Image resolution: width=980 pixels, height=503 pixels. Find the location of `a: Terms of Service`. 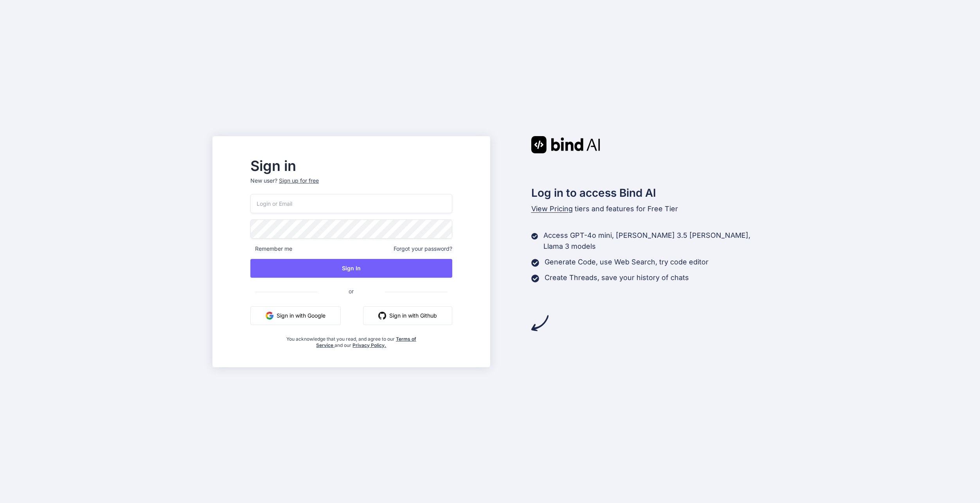

a: Terms of Service is located at coordinates (367, 342).